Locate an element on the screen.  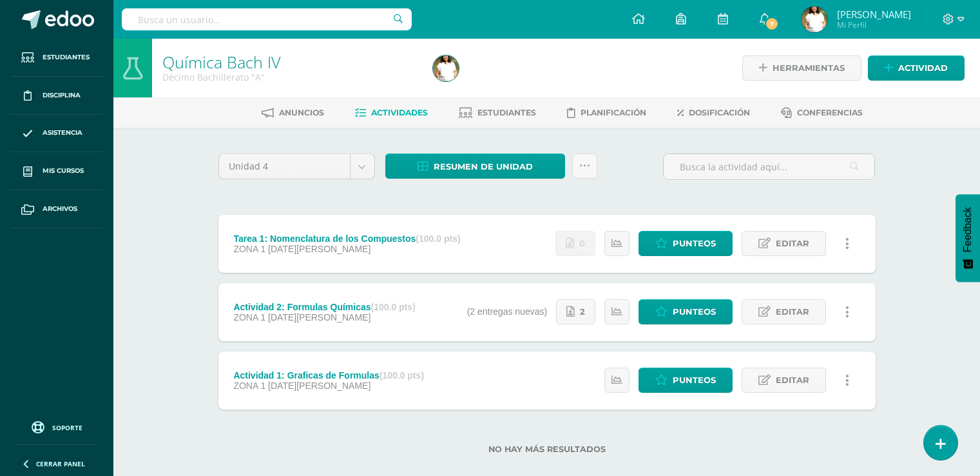
input: Busca un usuario... is located at coordinates (267, 19).